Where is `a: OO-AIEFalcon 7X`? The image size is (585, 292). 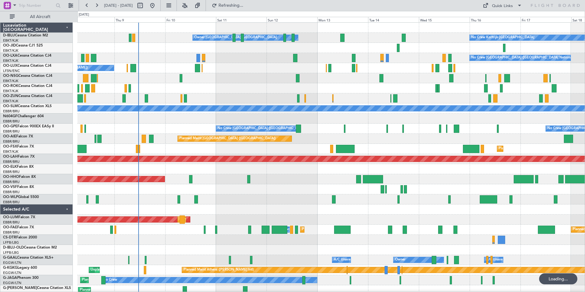
a: OO-AIEFalcon 7X is located at coordinates (18, 136).